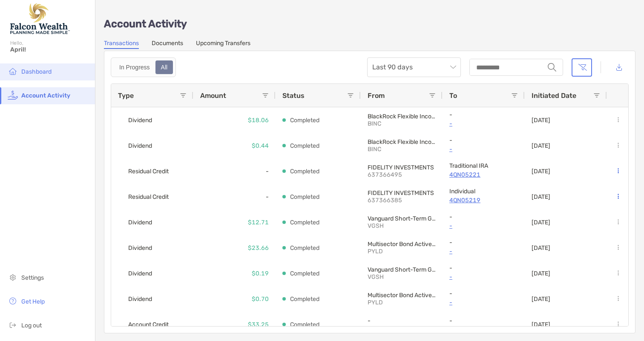 The width and height of the screenshot is (644, 341). What do you see at coordinates (143, 67) in the screenshot?
I see `div: segmented control` at bounding box center [143, 67].